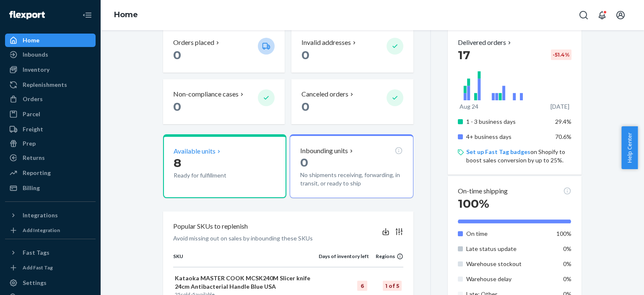 The image size is (644, 295). I want to click on p: Warehouse stockout, so click(508, 264).